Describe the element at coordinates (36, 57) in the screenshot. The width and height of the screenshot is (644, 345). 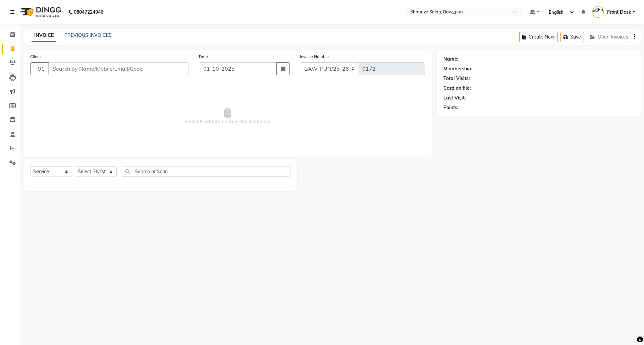
I see `label: Client` at that location.